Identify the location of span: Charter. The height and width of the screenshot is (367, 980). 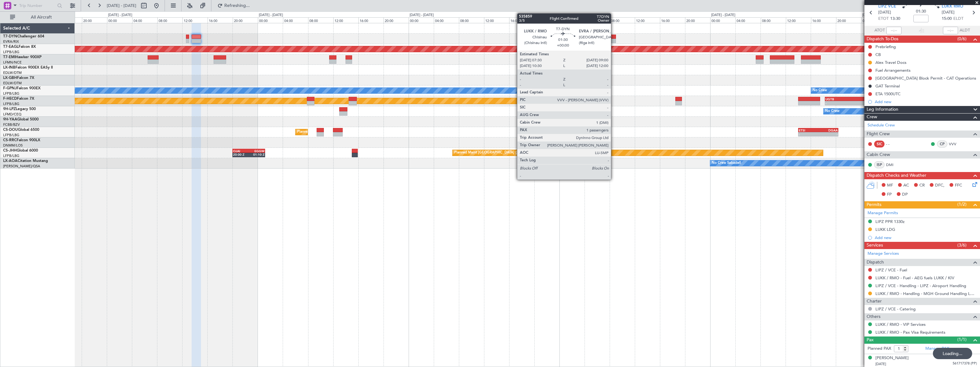
(874, 301).